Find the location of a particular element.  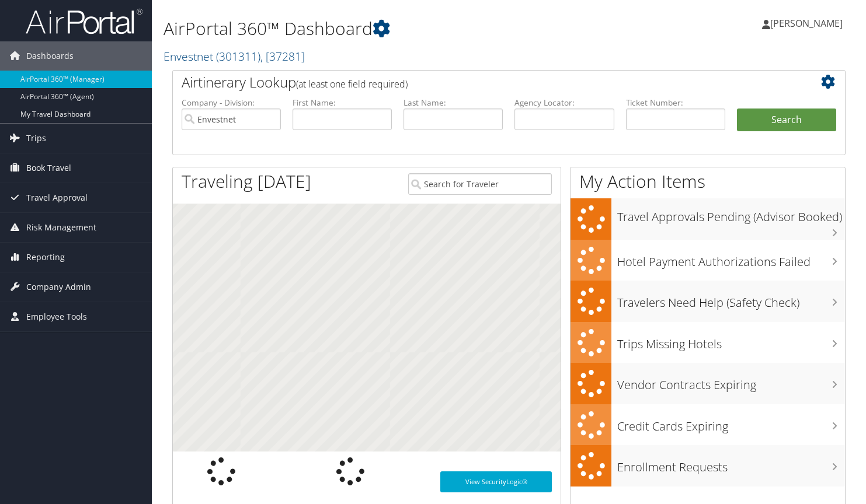

h3: Travel Approvals Pending (Advisor Booked) is located at coordinates (731, 214).